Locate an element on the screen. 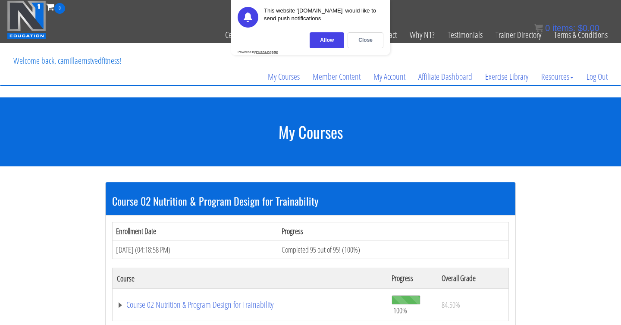 This screenshot has height=325, width=621. img: n1-education is located at coordinates (26, 20).